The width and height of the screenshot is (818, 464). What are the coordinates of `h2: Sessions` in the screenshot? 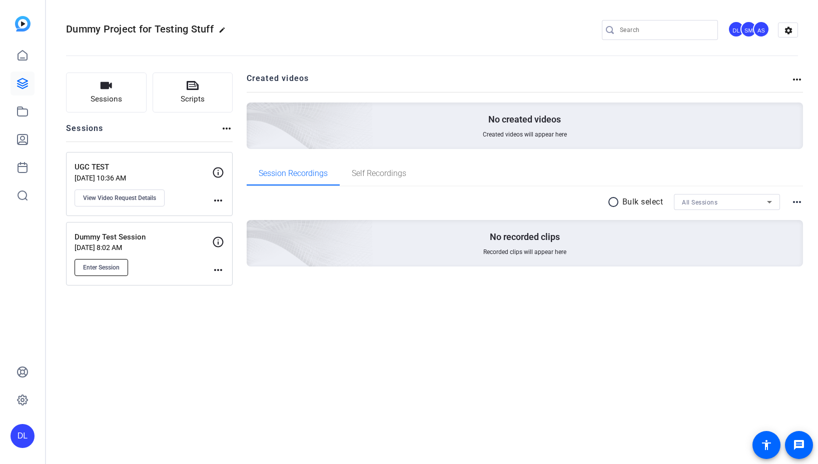 It's located at (85, 132).